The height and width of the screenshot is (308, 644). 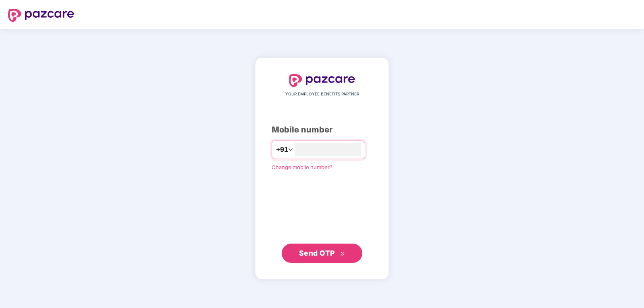 I want to click on span: Send OTP, so click(x=317, y=253).